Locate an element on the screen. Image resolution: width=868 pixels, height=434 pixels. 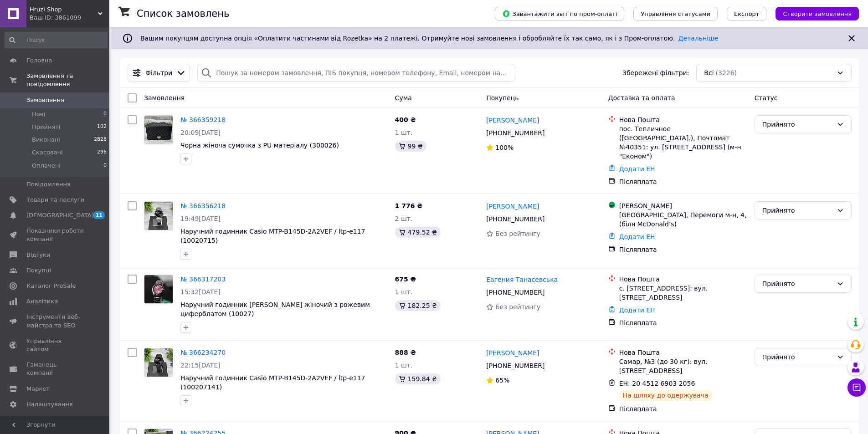
span: Повідомлення is located at coordinates (48, 184).